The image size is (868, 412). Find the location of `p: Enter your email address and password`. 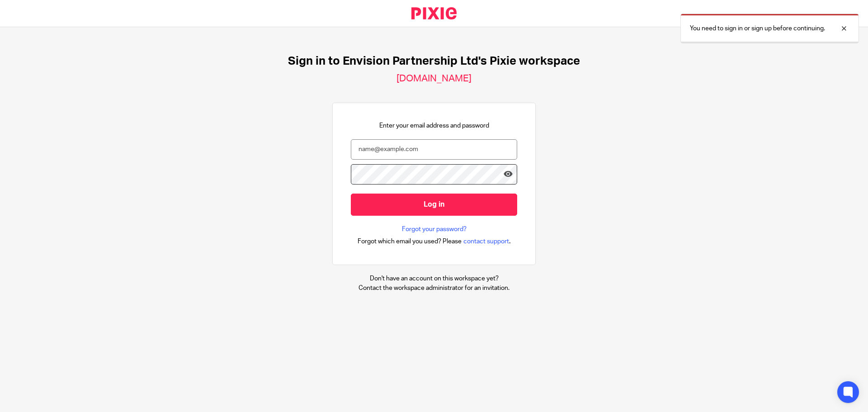

p: Enter your email address and password is located at coordinates (434, 126).